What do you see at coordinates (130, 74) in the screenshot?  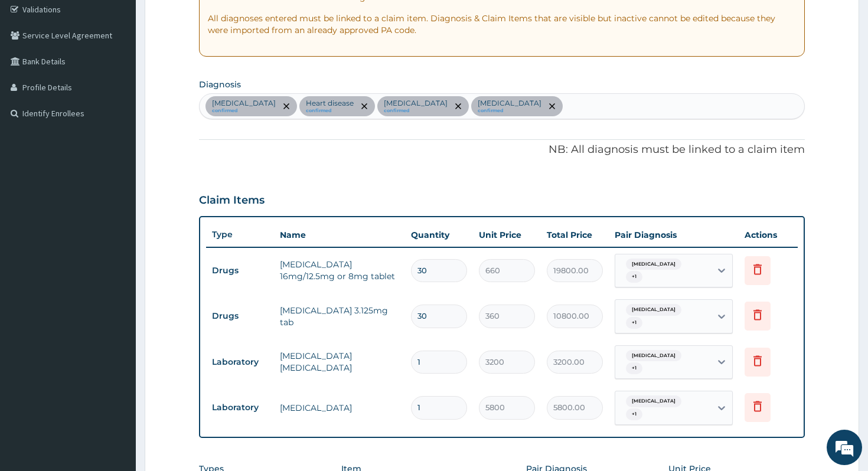 I see `div: Chat with us now` at bounding box center [130, 74].